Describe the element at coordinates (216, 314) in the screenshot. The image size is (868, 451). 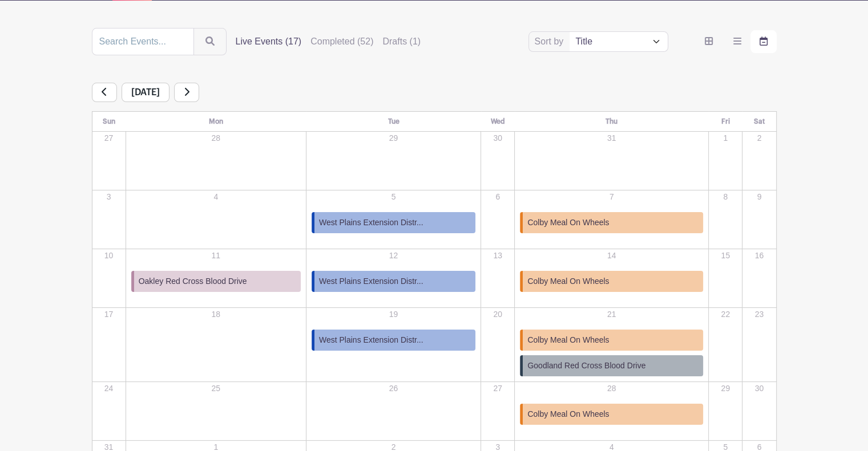
I see `p: 18` at that location.